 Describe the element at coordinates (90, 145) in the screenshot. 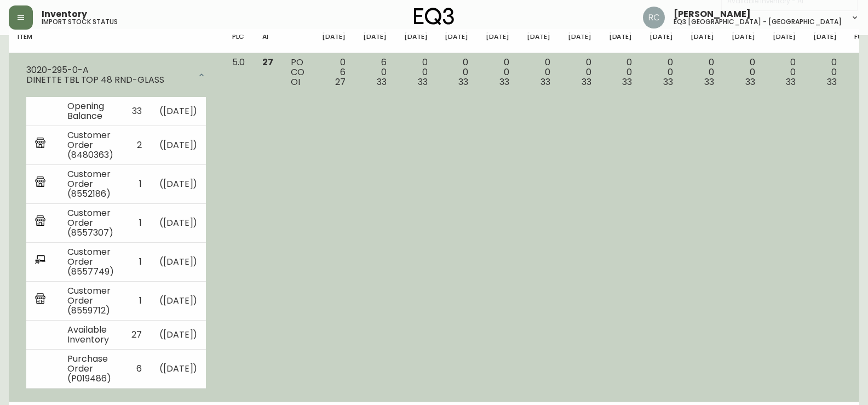

I see `td: Customer Order (8480363)` at that location.